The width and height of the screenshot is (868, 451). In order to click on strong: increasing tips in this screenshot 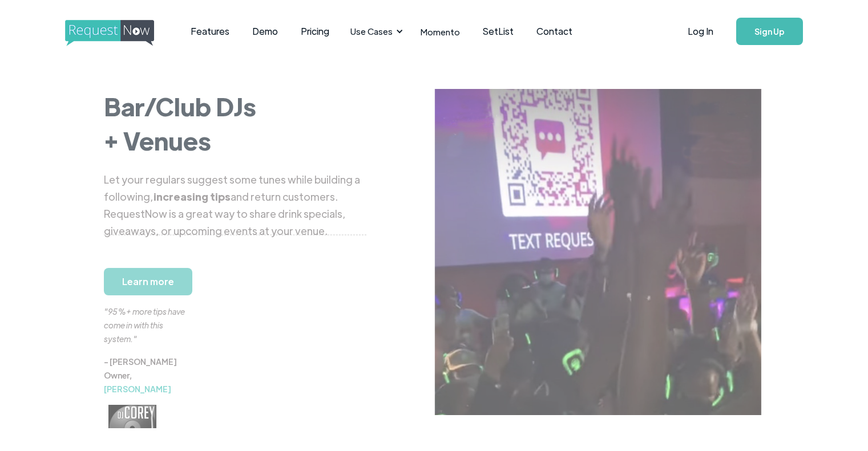, I will do `click(192, 196)`.